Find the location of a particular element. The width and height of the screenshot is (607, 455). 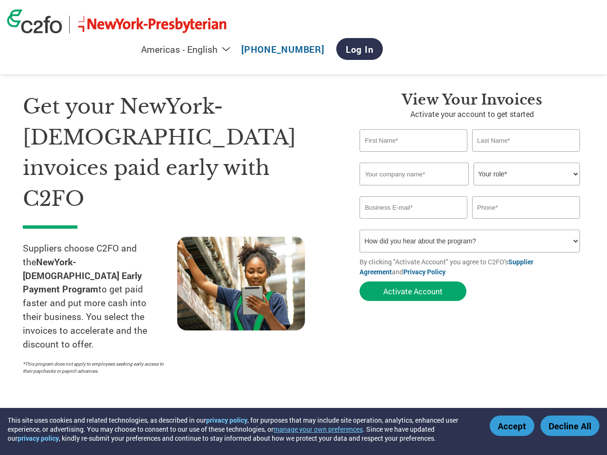

p: *This program does not apply to employees seeking early access to their paychecks or payroll adva... is located at coordinates (95, 367).